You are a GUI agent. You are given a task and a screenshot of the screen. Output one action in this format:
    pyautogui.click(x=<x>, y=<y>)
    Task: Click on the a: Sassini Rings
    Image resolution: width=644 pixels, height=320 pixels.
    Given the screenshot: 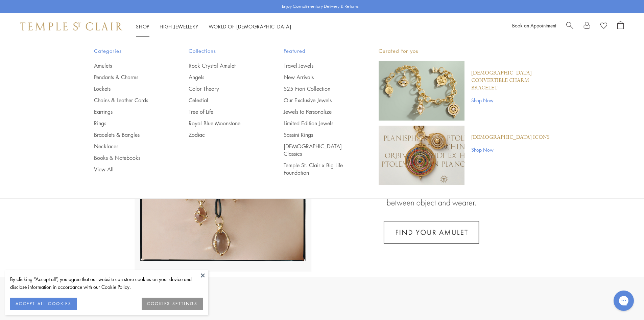 What is the action you would take?
    pyautogui.click(x=317, y=134)
    